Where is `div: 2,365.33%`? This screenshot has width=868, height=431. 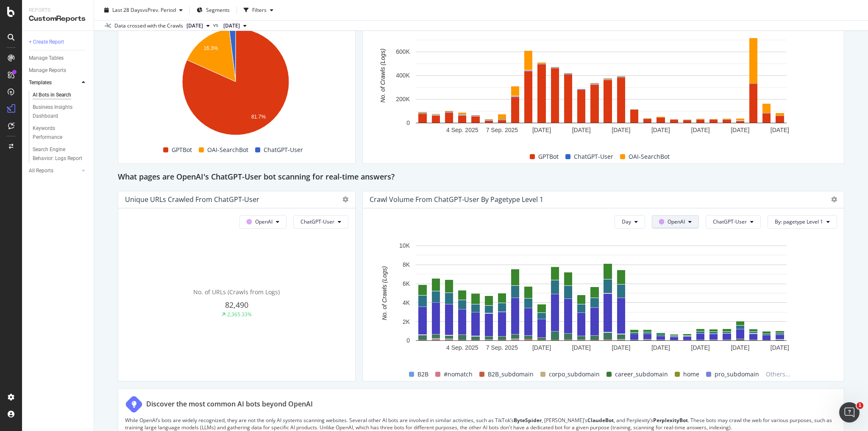
div: 2,365.33% is located at coordinates (239, 314).